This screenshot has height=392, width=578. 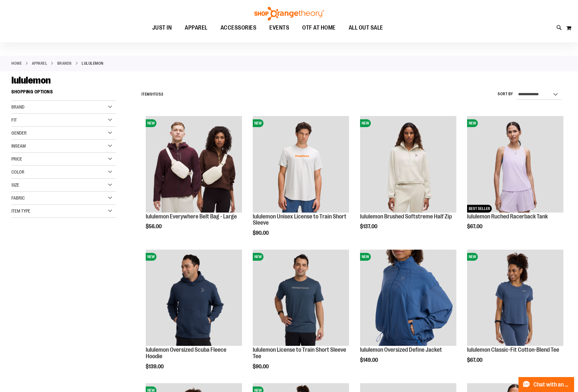 What do you see at coordinates (506, 94) in the screenshot?
I see `label: Sort By` at bounding box center [506, 94].